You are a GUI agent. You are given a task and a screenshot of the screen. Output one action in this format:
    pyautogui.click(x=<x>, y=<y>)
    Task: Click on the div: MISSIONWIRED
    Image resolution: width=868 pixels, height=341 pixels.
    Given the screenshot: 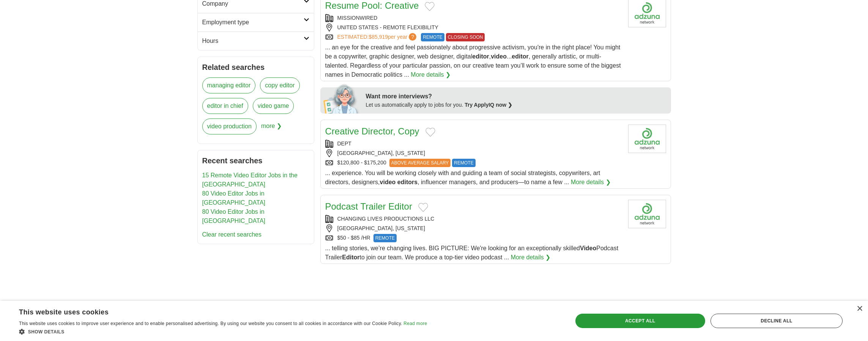 What is the action you would take?
    pyautogui.click(x=473, y=18)
    